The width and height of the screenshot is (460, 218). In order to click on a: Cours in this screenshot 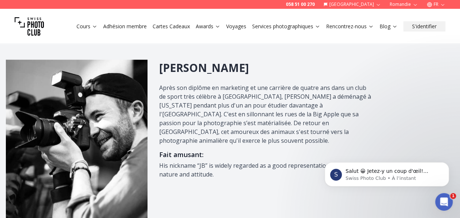, I will do `click(87, 26)`.